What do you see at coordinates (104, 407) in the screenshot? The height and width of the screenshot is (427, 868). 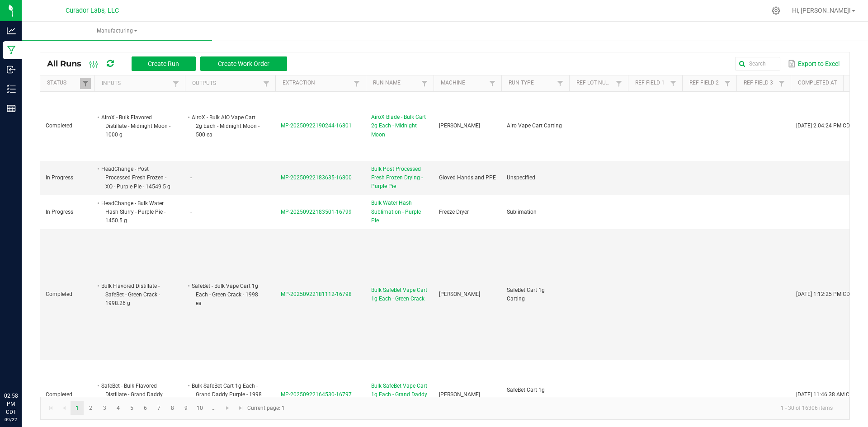 I see `a: Page 3` at bounding box center [104, 407].